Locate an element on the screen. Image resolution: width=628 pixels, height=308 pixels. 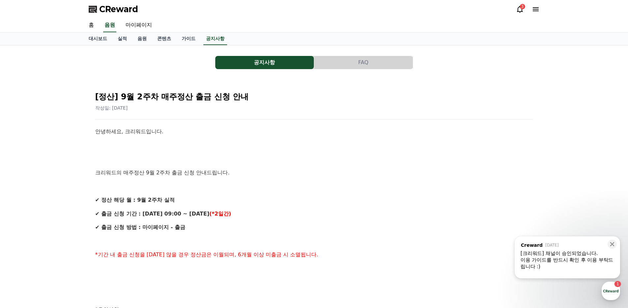
button: 공지사항 is located at coordinates (264, 63).